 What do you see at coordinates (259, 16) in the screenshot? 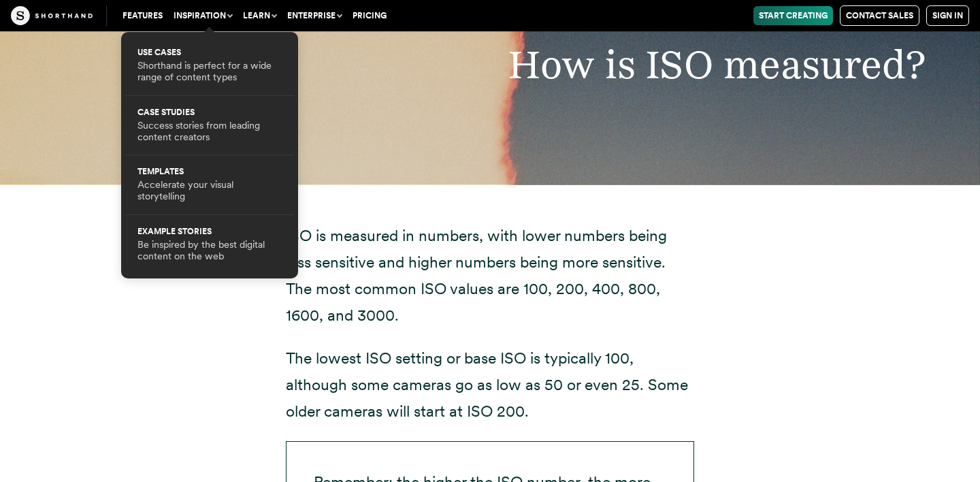
I see `button: Learn` at bounding box center [259, 16].